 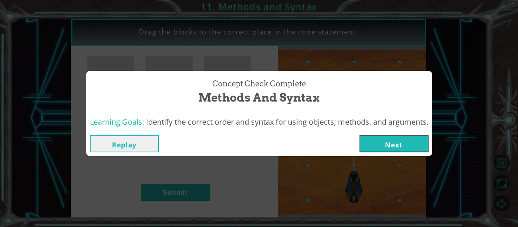 I want to click on span: Identify the correct order and syntax for using objects, methods, and arguments., so click(x=287, y=122).